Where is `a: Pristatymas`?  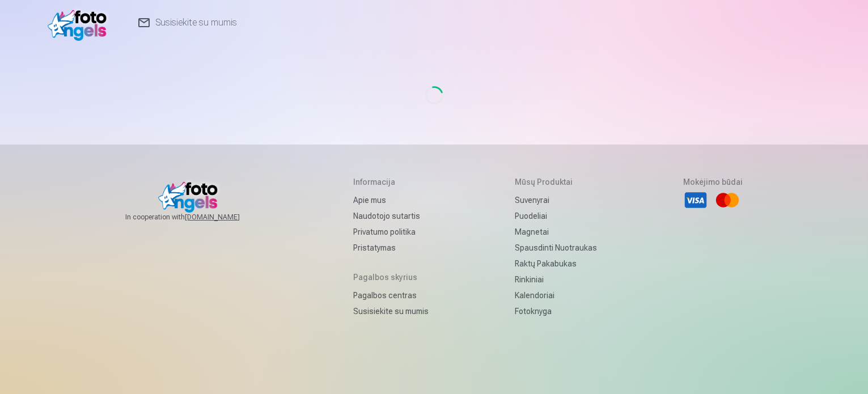 a: Pristatymas is located at coordinates (391, 248).